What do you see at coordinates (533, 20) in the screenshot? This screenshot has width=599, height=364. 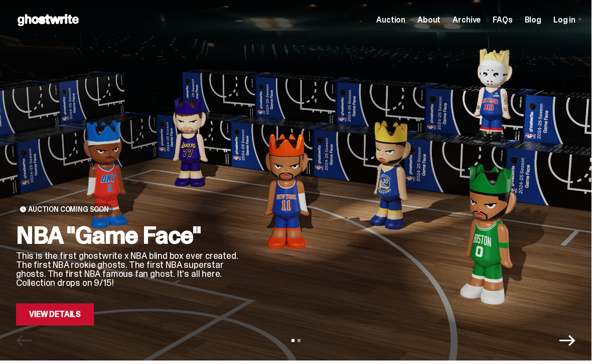 I see `a: Blog` at bounding box center [533, 20].